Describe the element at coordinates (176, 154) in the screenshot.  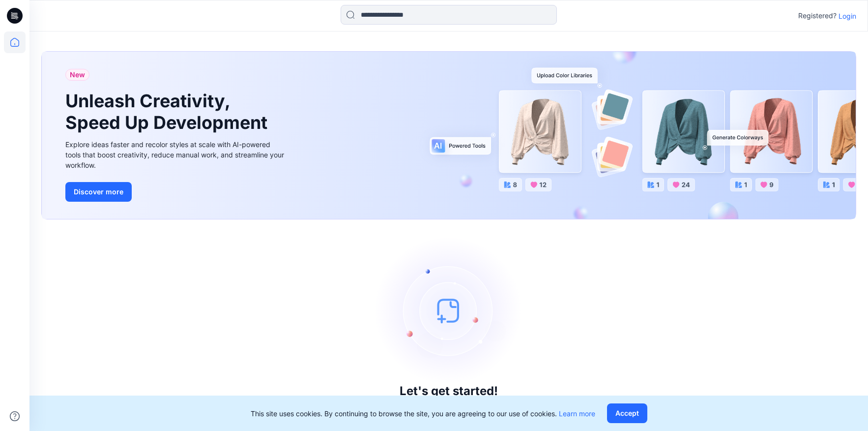
I see `div: Explore ideas faster and recolor styles at scale with AI-powered tools that boost creativity, red...` at that location.